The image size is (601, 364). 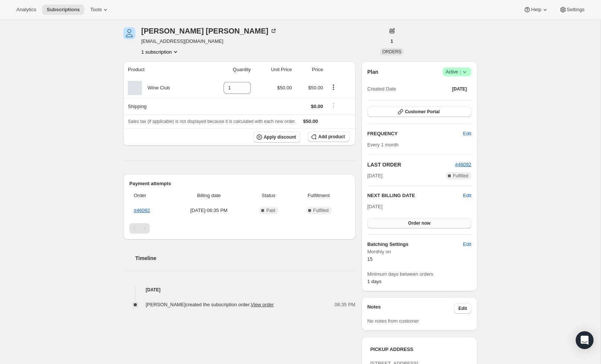 What do you see at coordinates (277, 137) in the screenshot?
I see `button: Apply discount` at bounding box center [277, 137].